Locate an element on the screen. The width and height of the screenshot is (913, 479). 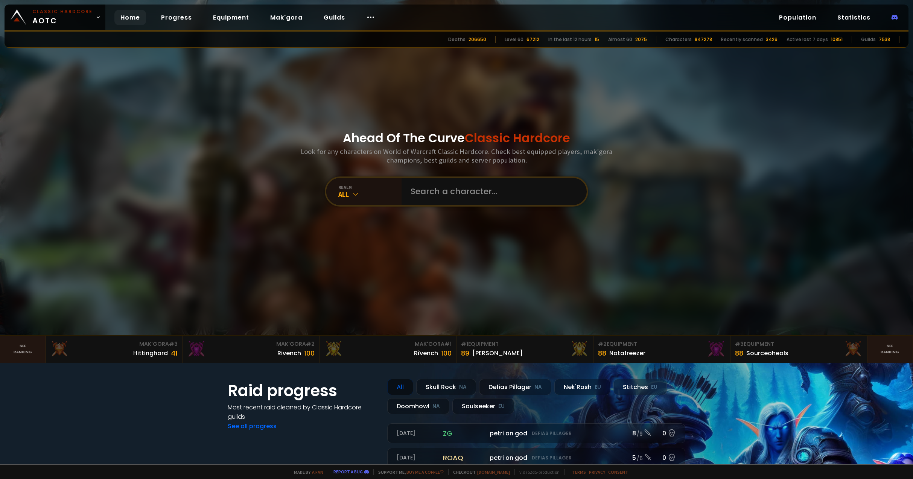
div: Guilds is located at coordinates (868, 40).